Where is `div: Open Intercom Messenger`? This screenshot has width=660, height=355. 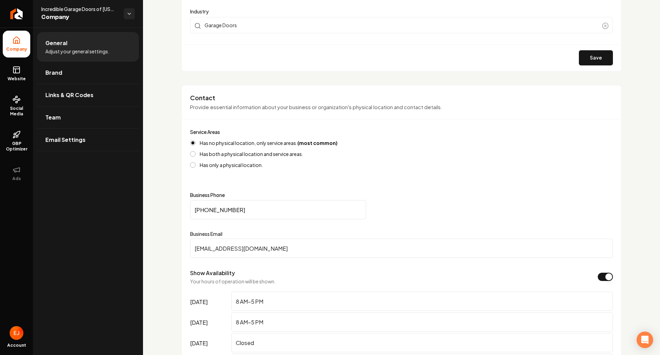
div: Open Intercom Messenger is located at coordinates (645, 339).